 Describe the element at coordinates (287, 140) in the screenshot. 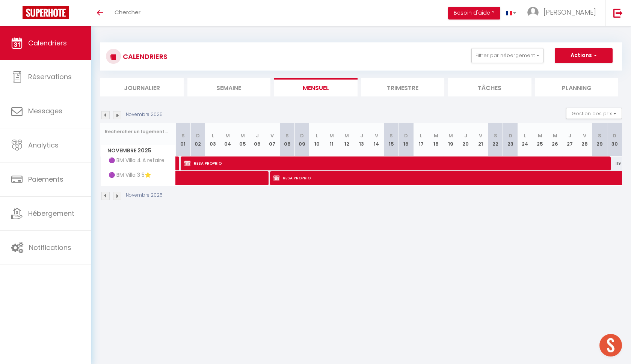

I see `th: 08` at that location.